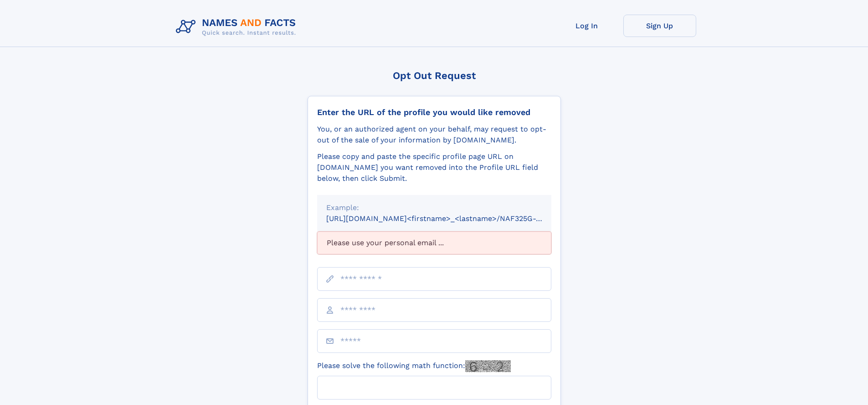  I want to click on img: Logo Names and Facts, so click(238, 27).